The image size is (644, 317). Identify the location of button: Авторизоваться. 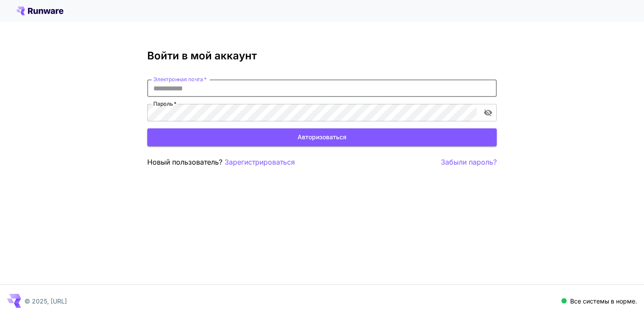
(322, 137).